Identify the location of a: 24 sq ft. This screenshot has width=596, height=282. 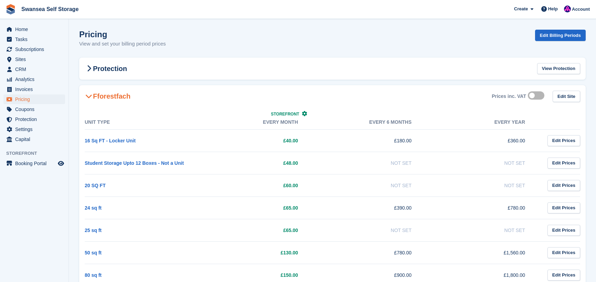
(93, 208).